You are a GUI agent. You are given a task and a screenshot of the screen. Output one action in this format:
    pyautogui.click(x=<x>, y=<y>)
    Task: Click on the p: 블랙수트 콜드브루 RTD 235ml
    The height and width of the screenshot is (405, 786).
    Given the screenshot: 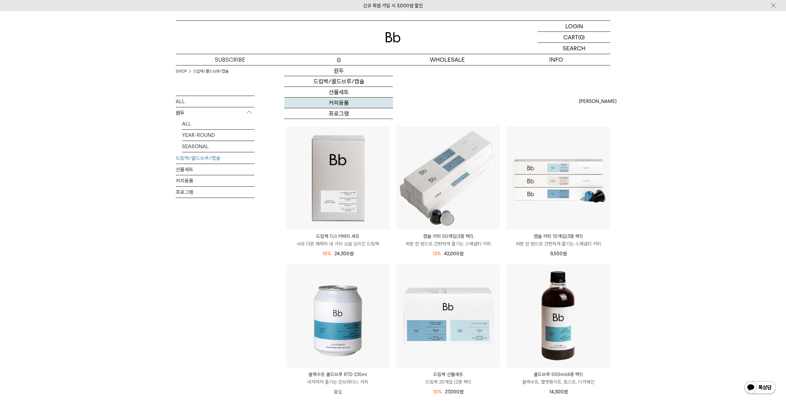 What is the action you would take?
    pyautogui.click(x=338, y=375)
    